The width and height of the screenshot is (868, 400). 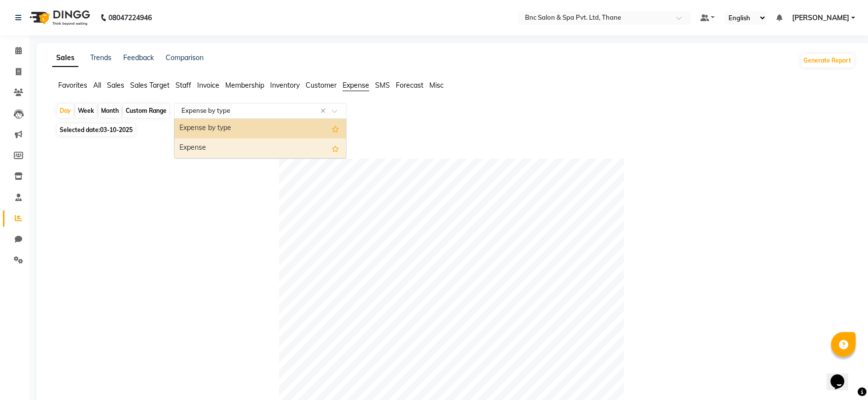 I want to click on b: 08047224946, so click(x=130, y=18).